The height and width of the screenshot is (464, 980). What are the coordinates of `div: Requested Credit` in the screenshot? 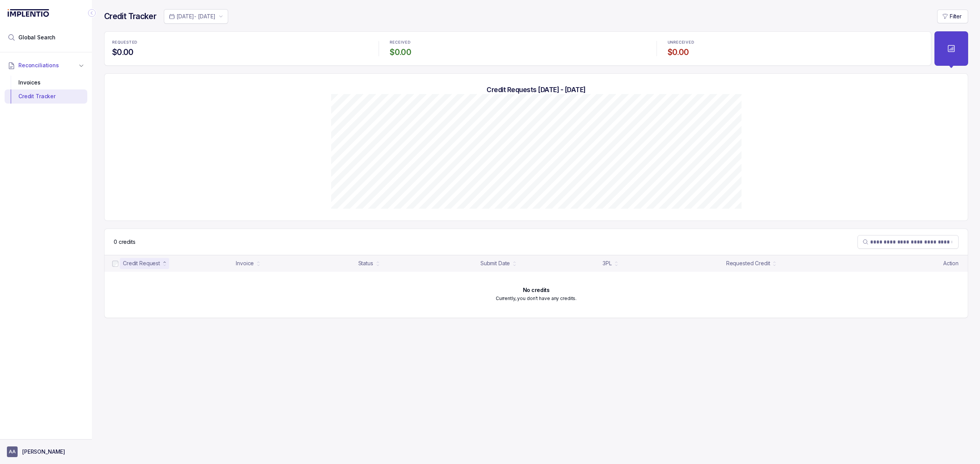 It's located at (748, 264).